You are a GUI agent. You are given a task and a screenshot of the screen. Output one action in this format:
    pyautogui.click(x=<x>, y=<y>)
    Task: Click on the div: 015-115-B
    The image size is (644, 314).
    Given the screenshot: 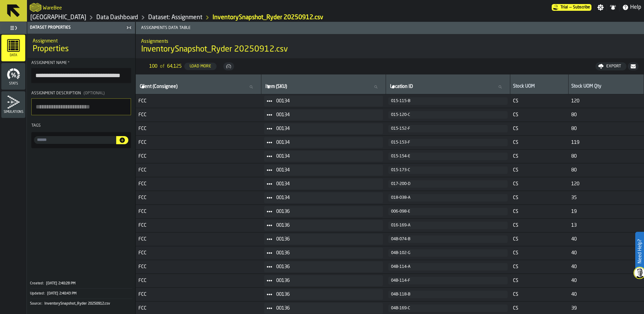 What is the action you would take?
    pyautogui.click(x=448, y=101)
    